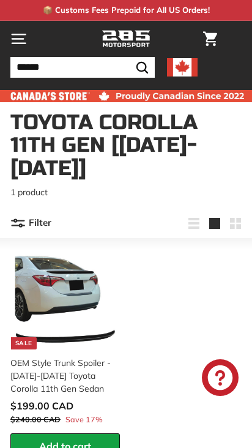 Image resolution: width=252 pixels, height=448 pixels. What do you see at coordinates (210, 39) in the screenshot?
I see `a: Cart` at bounding box center [210, 39].